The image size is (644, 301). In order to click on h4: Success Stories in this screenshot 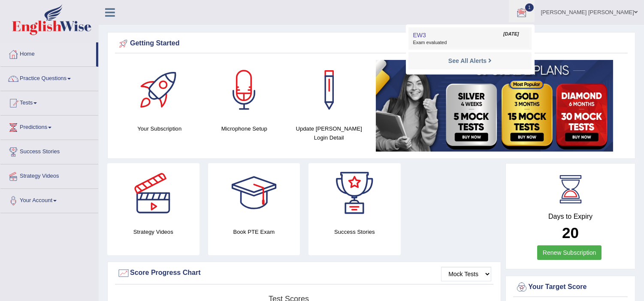, I will do `click(354, 232)`.